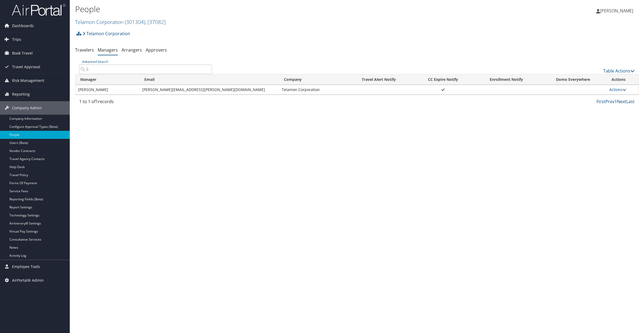  I want to click on a: Arrangers, so click(132, 50).